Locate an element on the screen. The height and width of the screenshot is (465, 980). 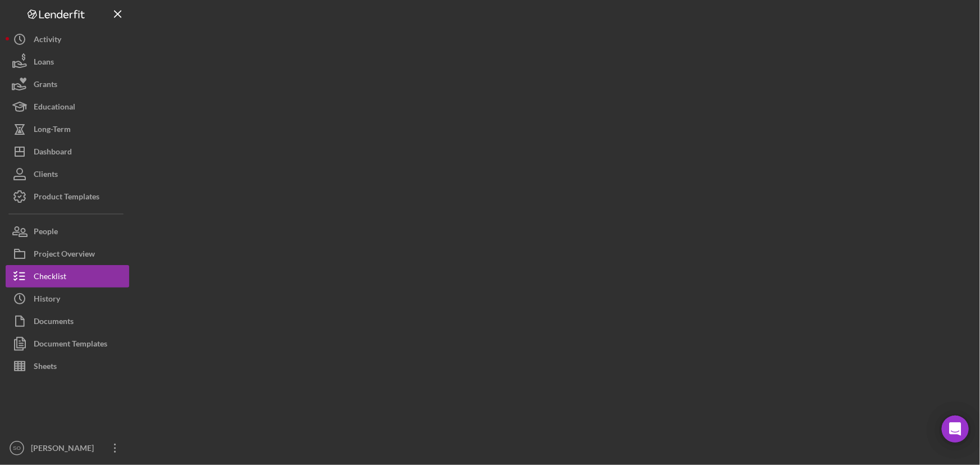
a: Checklist is located at coordinates (67, 276).